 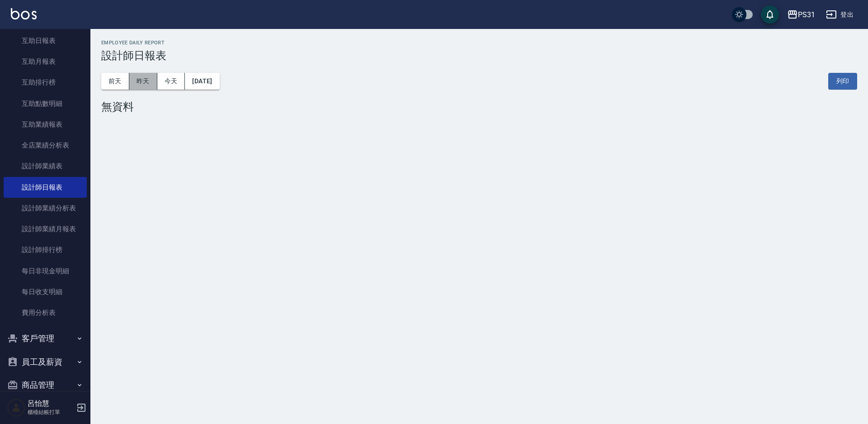 I want to click on button: 昨天, so click(x=143, y=81).